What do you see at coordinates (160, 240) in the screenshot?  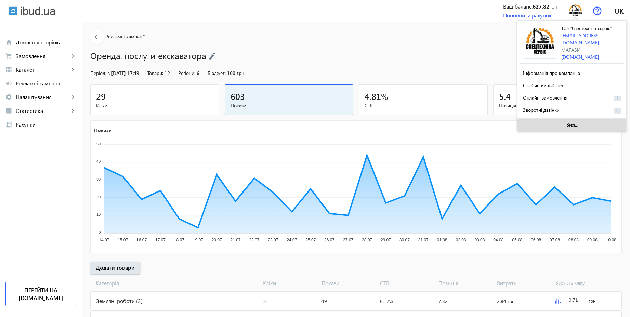 I see `tspan: 17.07` at bounding box center [160, 240].